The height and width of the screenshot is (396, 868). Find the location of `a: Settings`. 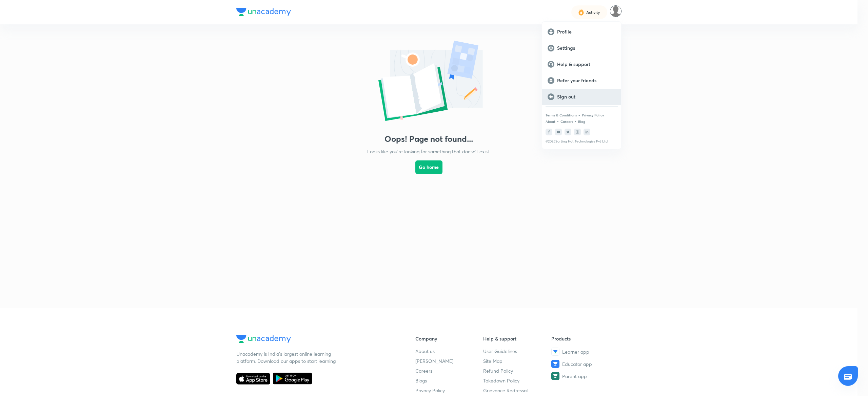

a: Settings is located at coordinates (582, 48).